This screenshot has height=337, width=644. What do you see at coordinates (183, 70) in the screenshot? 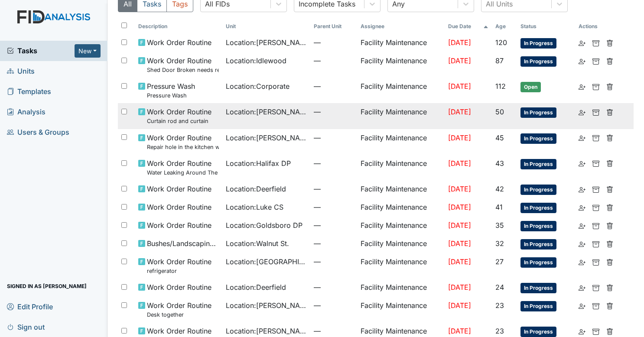
I see `small: Shed Door Broken needs replacing` at bounding box center [183, 70].